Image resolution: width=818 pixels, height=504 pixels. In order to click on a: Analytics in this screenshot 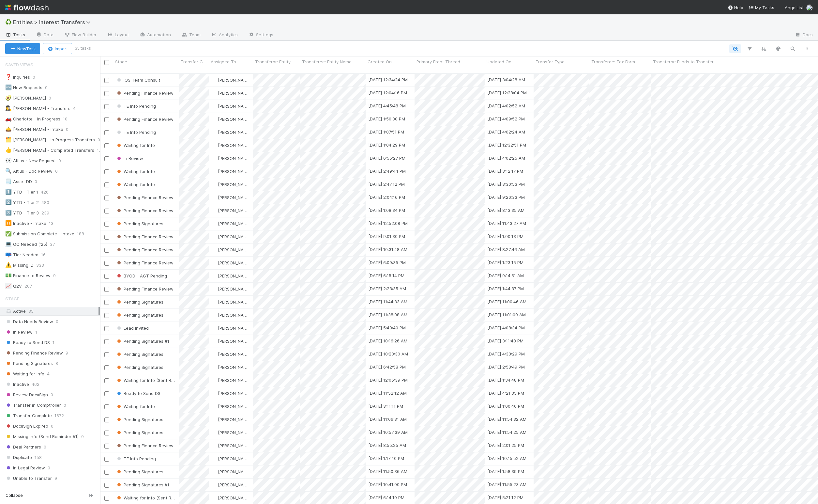, I will do `click(225, 36)`.